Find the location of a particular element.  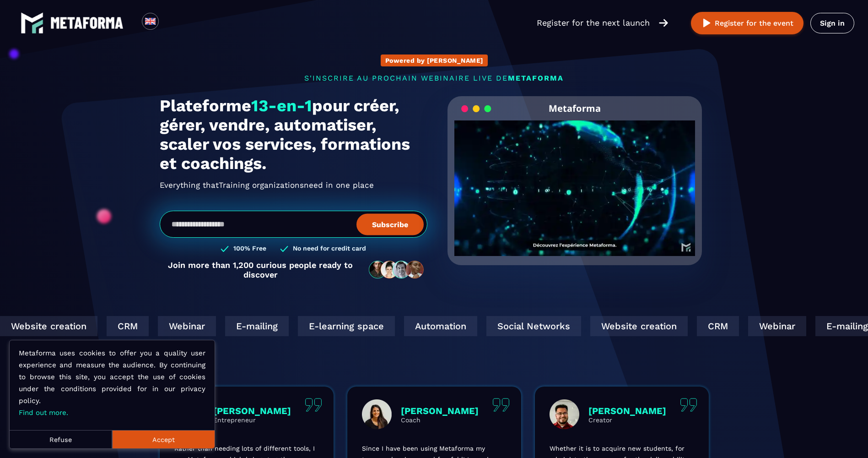

p: Join more than 1,200 curious people ready to discover is located at coordinates (260, 270).